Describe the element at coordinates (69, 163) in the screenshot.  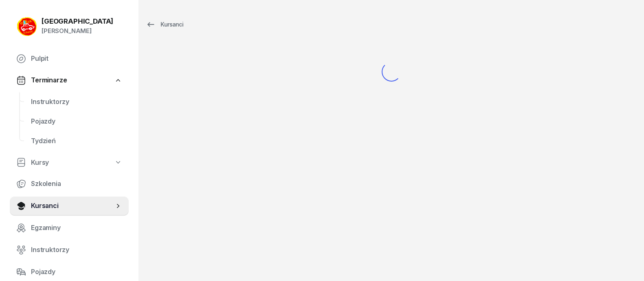
I see `a: Kursy` at that location.